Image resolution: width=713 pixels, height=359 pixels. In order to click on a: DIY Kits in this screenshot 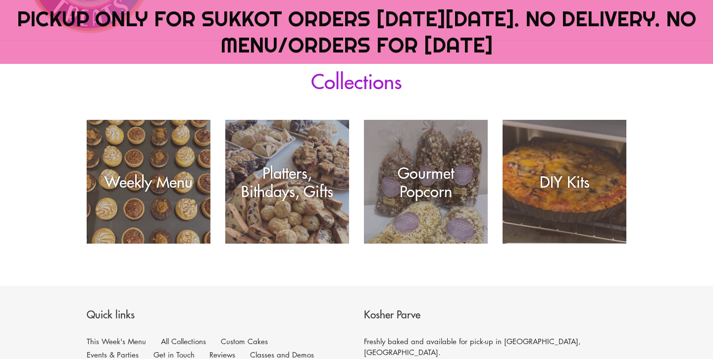, I will do `click(565, 182)`.